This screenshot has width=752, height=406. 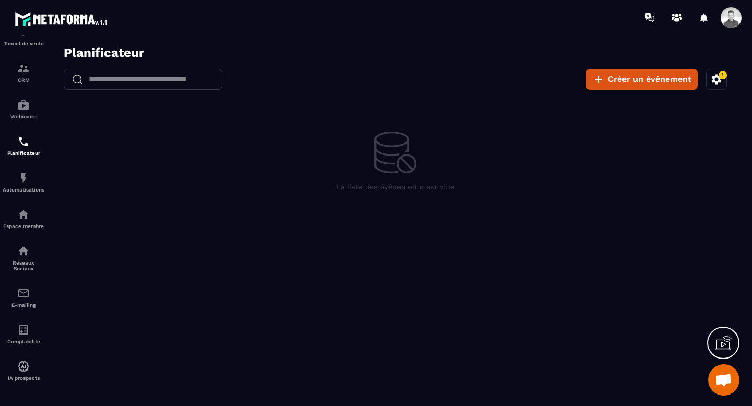 What do you see at coordinates (24, 182) in the screenshot?
I see `a: automationsautomationsAutomatisations` at bounding box center [24, 182].